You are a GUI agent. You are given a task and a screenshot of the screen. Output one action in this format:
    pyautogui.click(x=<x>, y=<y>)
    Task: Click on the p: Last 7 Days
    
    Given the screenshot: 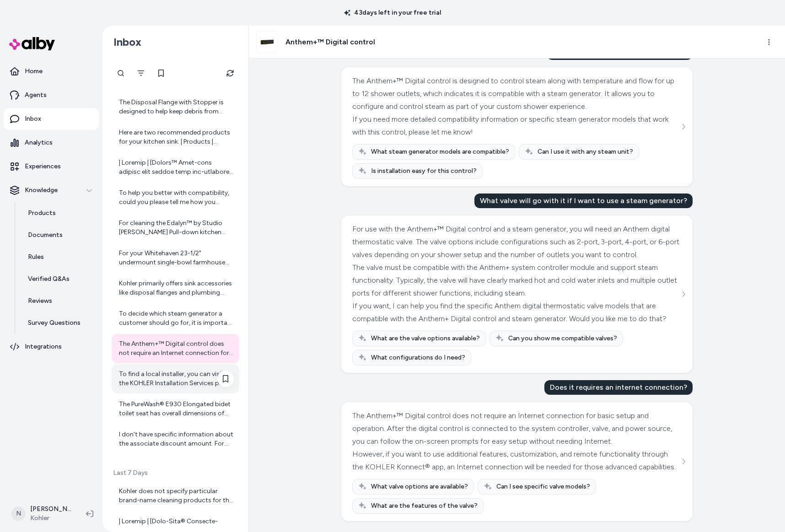 What is the action you would take?
    pyautogui.click(x=175, y=473)
    